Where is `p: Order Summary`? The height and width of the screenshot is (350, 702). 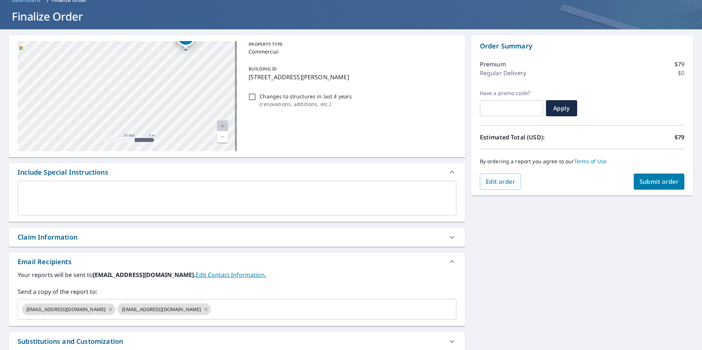 p: Order Summary is located at coordinates (582, 46).